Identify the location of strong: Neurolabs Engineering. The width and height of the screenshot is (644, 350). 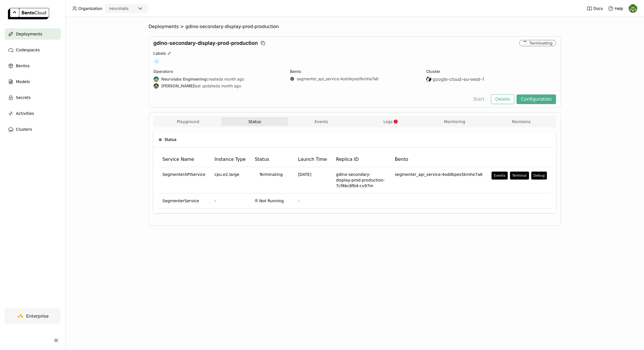
(184, 79).